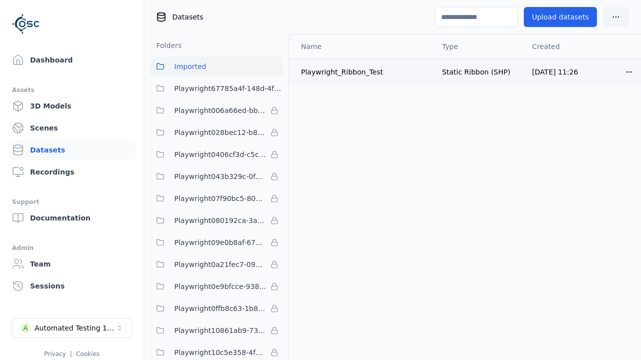 Image resolution: width=641 pixels, height=360 pixels. Describe the element at coordinates (220, 133) in the screenshot. I see `span: Playwright028bec12-b853-4041-8716-f34111cdbd0b` at that location.